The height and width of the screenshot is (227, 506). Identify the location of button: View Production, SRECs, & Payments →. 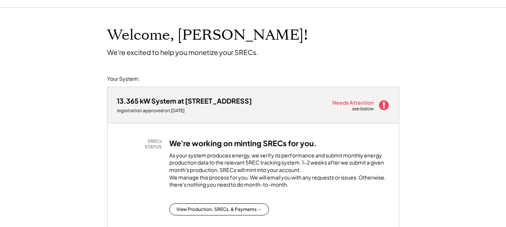
(219, 210).